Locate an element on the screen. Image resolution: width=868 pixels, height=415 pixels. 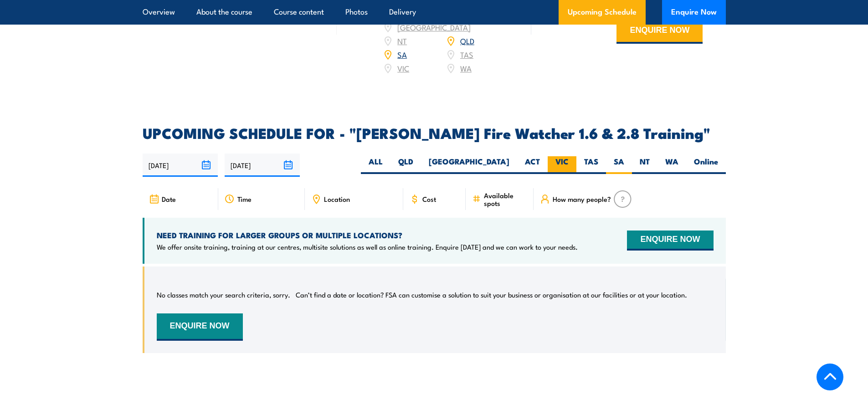
input: To date is located at coordinates (262, 165).